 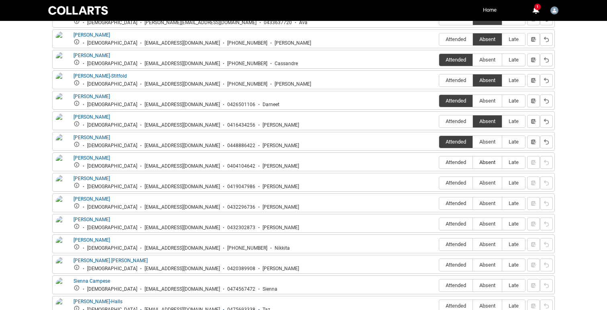 What do you see at coordinates (303, 22) in the screenshot?
I see `div: Ava` at bounding box center [303, 22].